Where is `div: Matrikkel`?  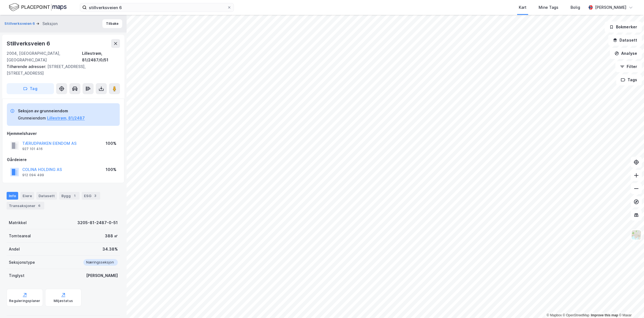
div: Matrikkel is located at coordinates (17, 223).